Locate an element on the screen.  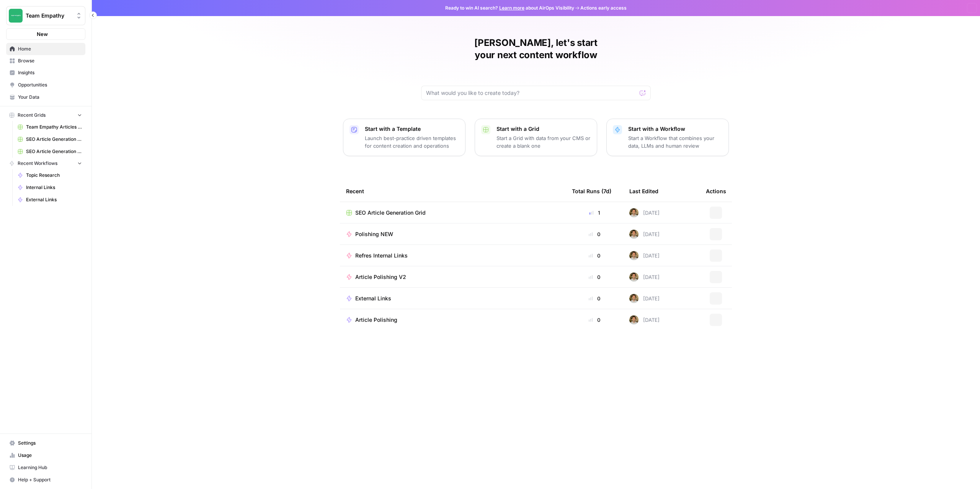
button: Start with a TemplateLaunch best-practice driven templates for content creation and operations is located at coordinates (404, 137).